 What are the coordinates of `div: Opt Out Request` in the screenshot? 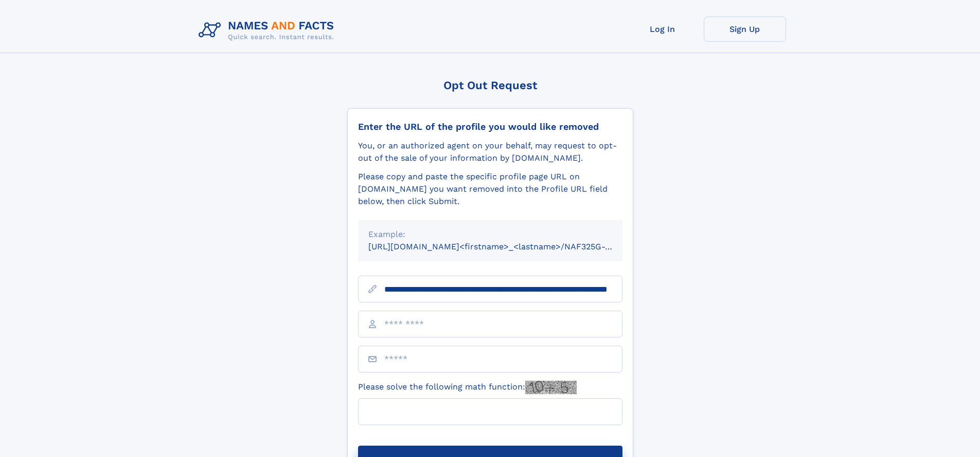 It's located at (490, 85).